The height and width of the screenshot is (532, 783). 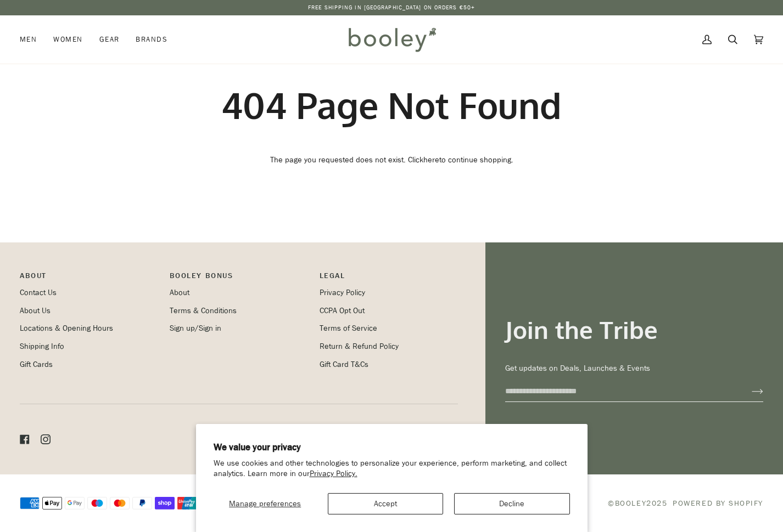 What do you see at coordinates (391, 39) in the screenshot?
I see `img: Booley` at bounding box center [391, 39].